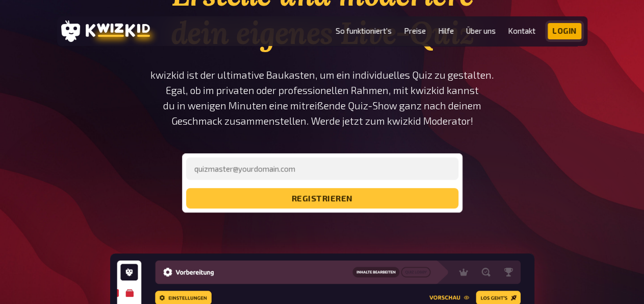 The width and height of the screenshot is (644, 304). I want to click on a: Login, so click(565, 31).